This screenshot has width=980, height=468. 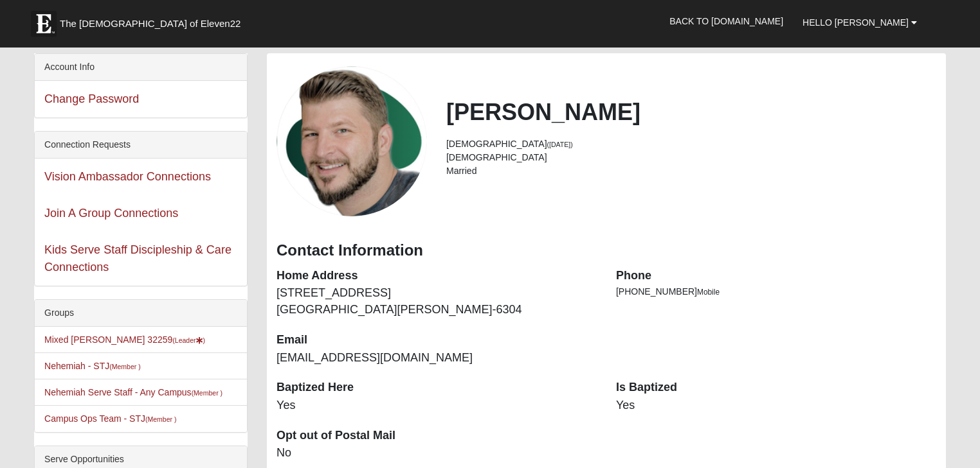 What do you see at coordinates (436, 340) in the screenshot?
I see `dt: Email` at bounding box center [436, 340].